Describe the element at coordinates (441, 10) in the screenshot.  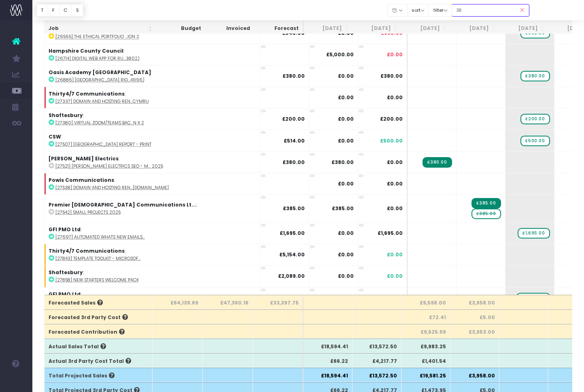
I see `button: filter` at that location.